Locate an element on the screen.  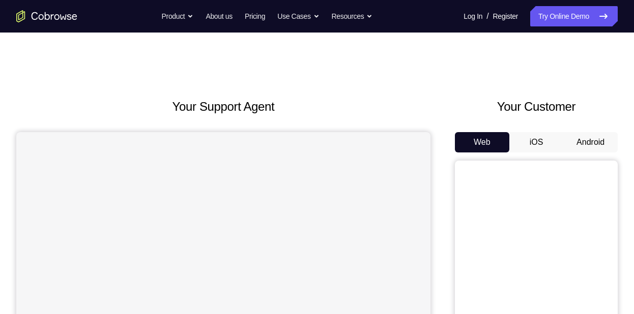
a: About us is located at coordinates (219, 16).